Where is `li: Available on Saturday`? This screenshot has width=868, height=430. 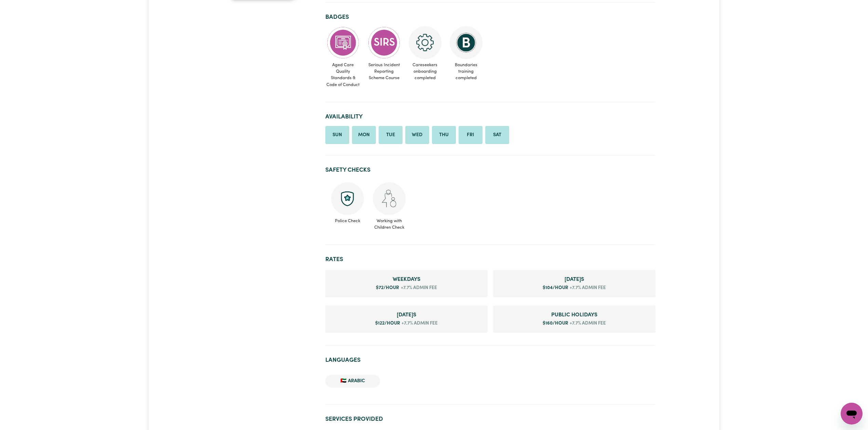 li: Available on Saturday is located at coordinates (497, 135).